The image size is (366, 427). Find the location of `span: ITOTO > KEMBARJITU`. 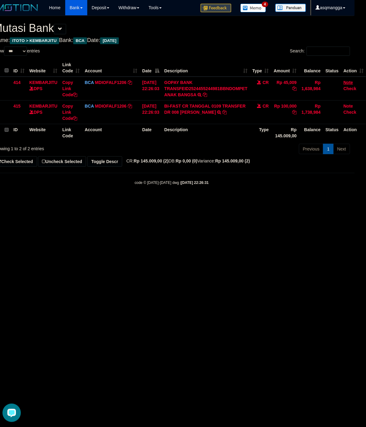

span: ITOTO > KEMBARJITU is located at coordinates (34, 41).